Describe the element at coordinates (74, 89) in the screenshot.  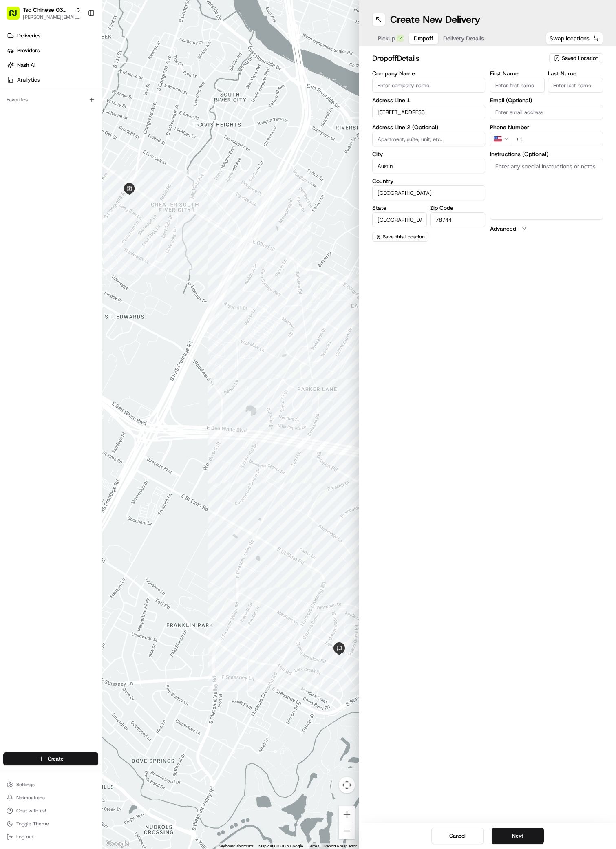
I see `div: We're available if you need us!` at that location.